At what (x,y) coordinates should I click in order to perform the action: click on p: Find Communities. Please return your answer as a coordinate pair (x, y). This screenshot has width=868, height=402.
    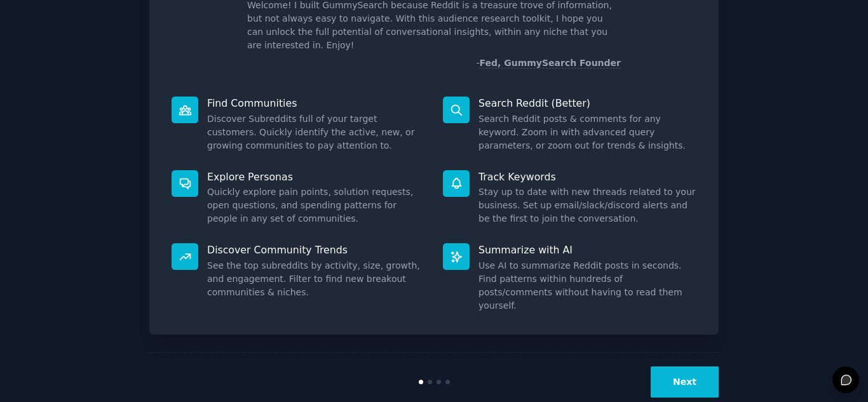
    Looking at the image, I should click on (316, 103).